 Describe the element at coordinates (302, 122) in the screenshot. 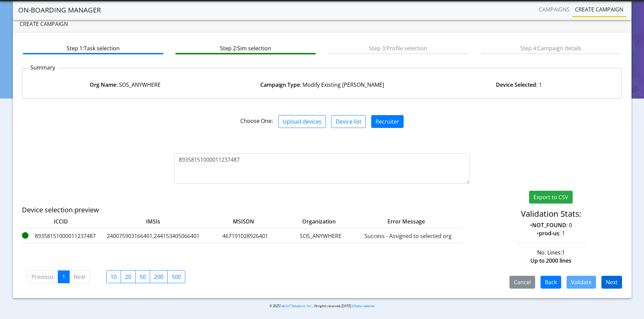

I see `button: Upload devices` at that location.